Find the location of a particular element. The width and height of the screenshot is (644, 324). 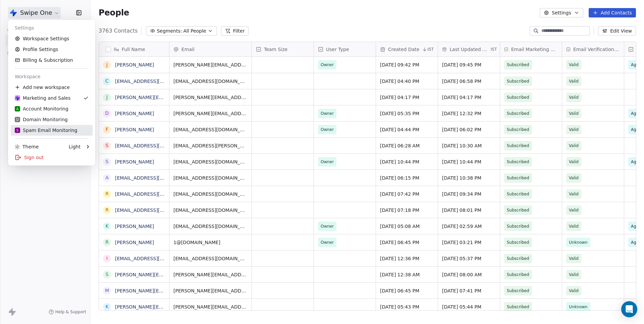

a: Profile Settings is located at coordinates (52, 49).